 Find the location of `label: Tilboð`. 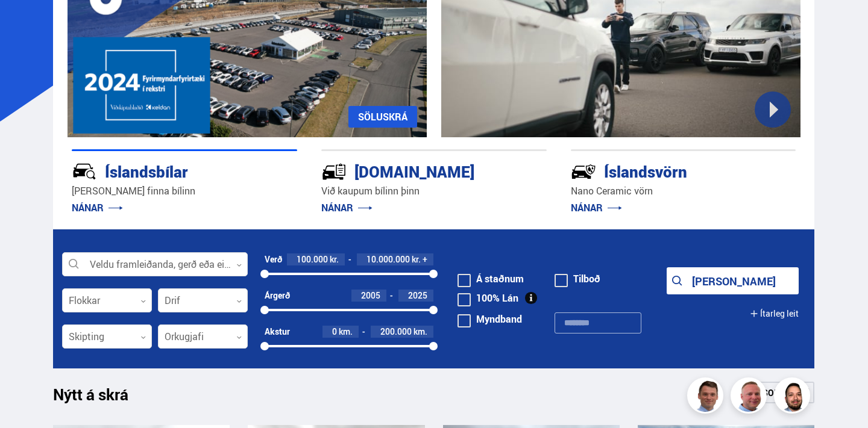

label: Tilboð is located at coordinates (577, 279).